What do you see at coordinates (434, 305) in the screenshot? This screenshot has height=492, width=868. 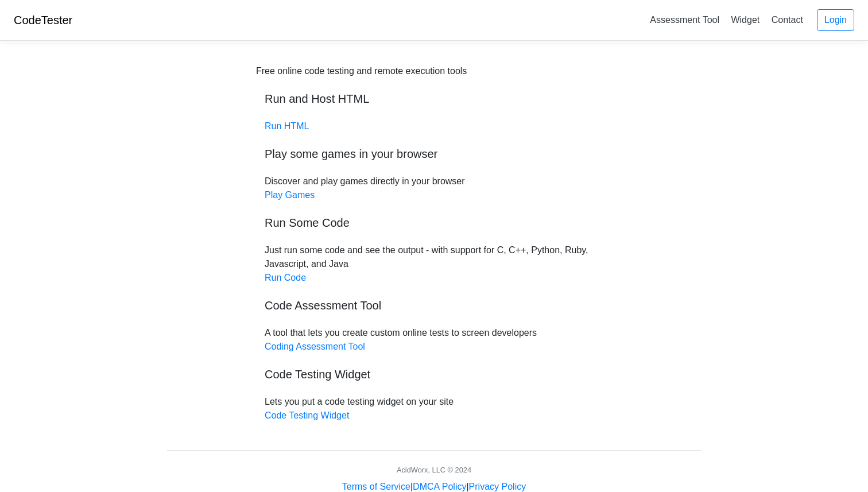 I see `h5: Code Assessment Tool` at bounding box center [434, 305].